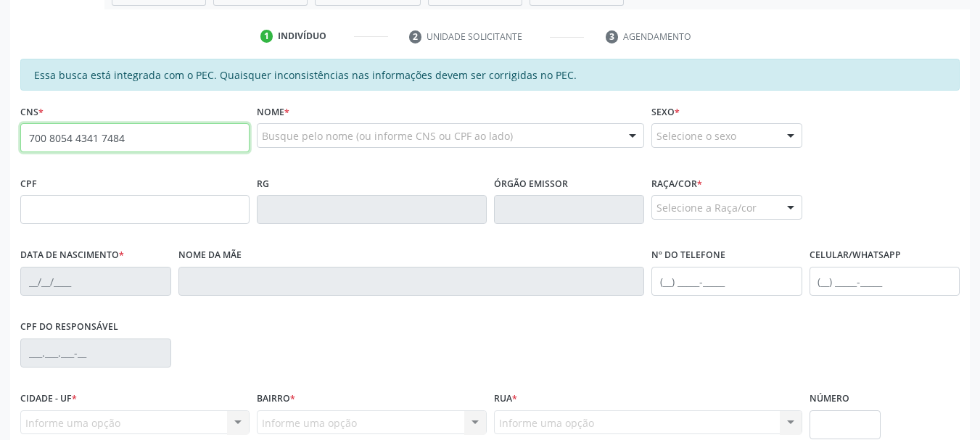 This screenshot has height=440, width=980. What do you see at coordinates (267, 36) in the screenshot?
I see `div: 1` at bounding box center [267, 36].